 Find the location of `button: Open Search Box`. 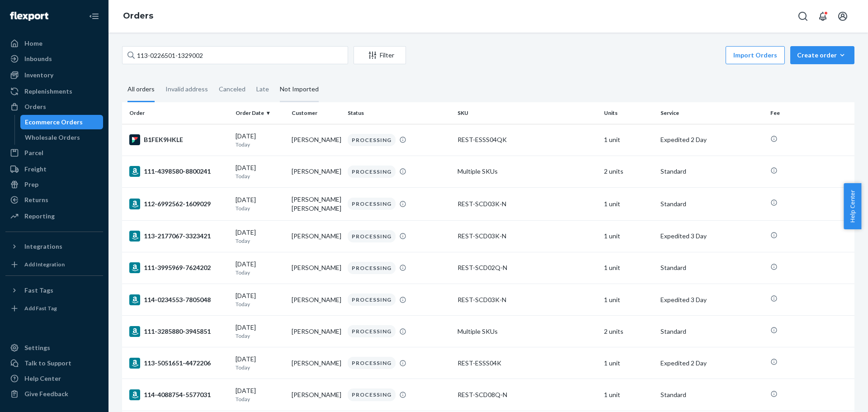

button: Open Search Box is located at coordinates (803, 16).